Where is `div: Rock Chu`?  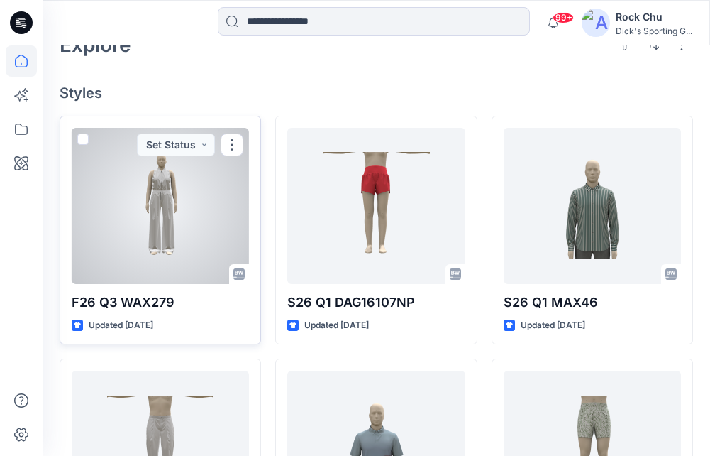 div: Rock Chu is located at coordinates (654, 17).